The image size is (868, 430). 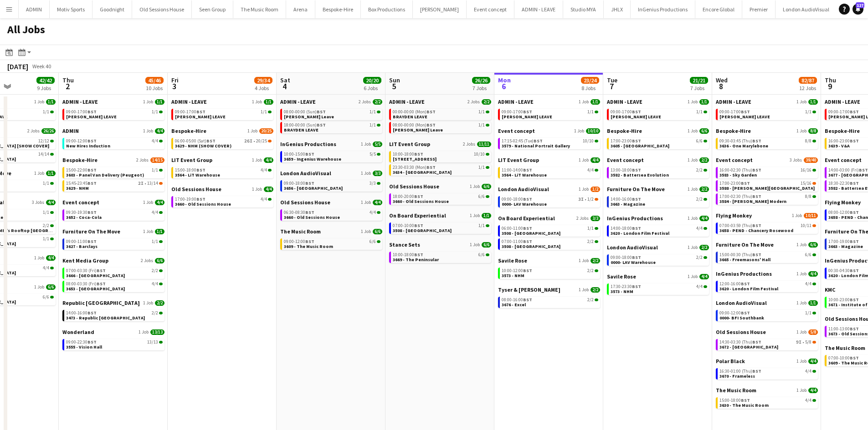 What do you see at coordinates (44, 141) in the screenshot?
I see `span: 12/12` at bounding box center [44, 141].